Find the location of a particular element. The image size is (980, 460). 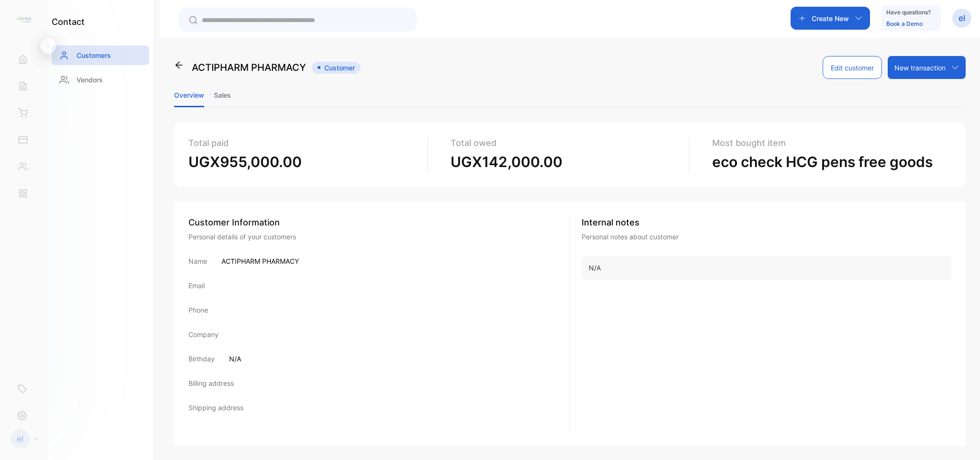

p: Name is located at coordinates (198, 261).